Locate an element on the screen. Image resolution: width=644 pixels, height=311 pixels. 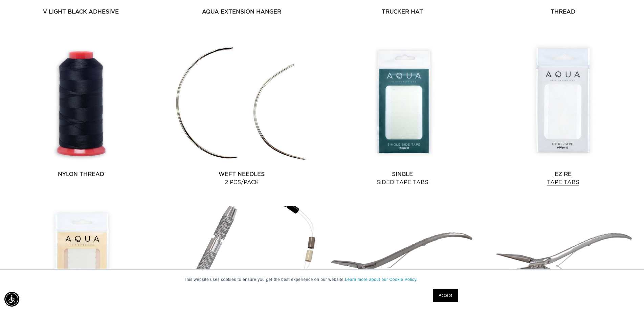
p: This website uses cookies to ensure you get the best experience on our website. is located at coordinates (322, 279).